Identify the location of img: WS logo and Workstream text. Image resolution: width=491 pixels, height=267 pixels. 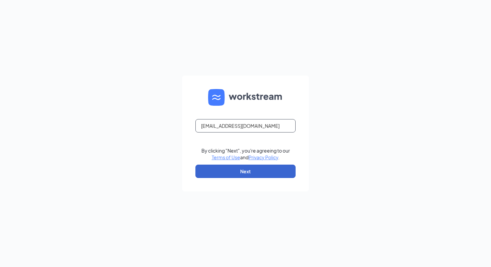
(246, 97).